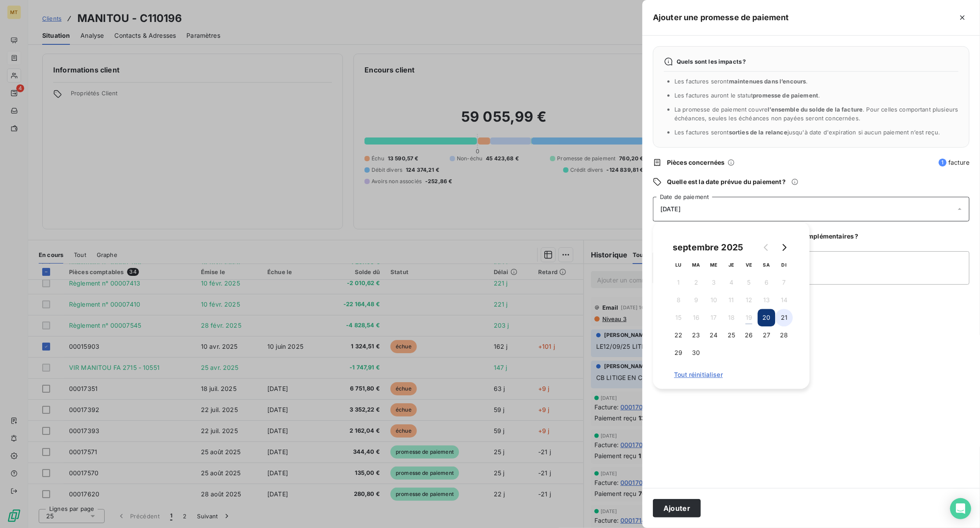 Image resolution: width=980 pixels, height=528 pixels. What do you see at coordinates (784, 317) in the screenshot?
I see `button: 21` at bounding box center [784, 317].